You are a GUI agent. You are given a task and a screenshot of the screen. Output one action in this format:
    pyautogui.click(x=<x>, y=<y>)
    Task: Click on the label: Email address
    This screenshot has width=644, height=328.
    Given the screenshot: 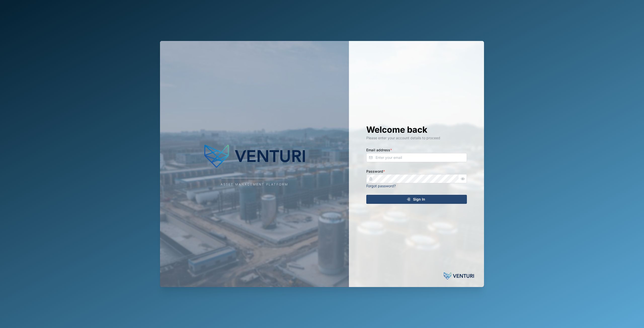 What is the action you would take?
    pyautogui.click(x=379, y=150)
    